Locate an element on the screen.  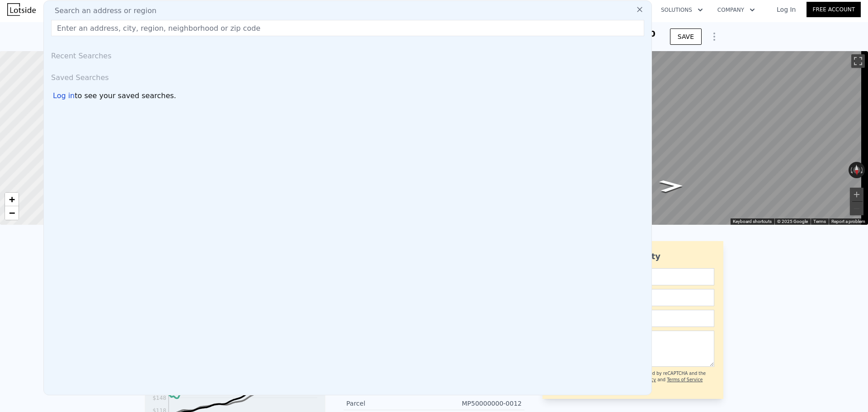
input: Enter an address, city, region, neighborhood or zip code is located at coordinates (348, 28).